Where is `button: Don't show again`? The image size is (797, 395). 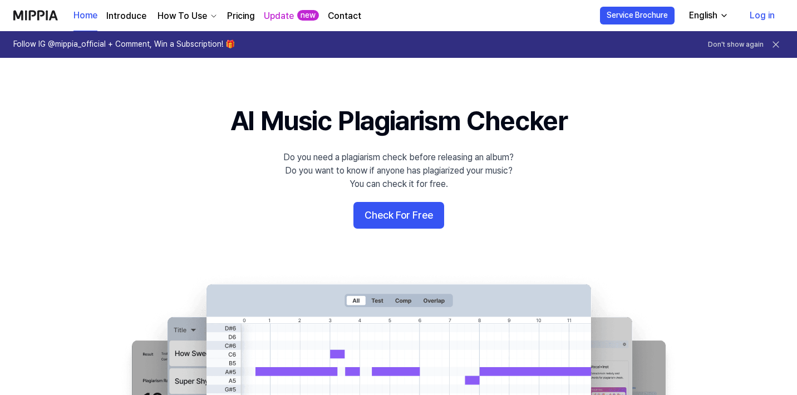 button: Don't show again is located at coordinates (736, 45).